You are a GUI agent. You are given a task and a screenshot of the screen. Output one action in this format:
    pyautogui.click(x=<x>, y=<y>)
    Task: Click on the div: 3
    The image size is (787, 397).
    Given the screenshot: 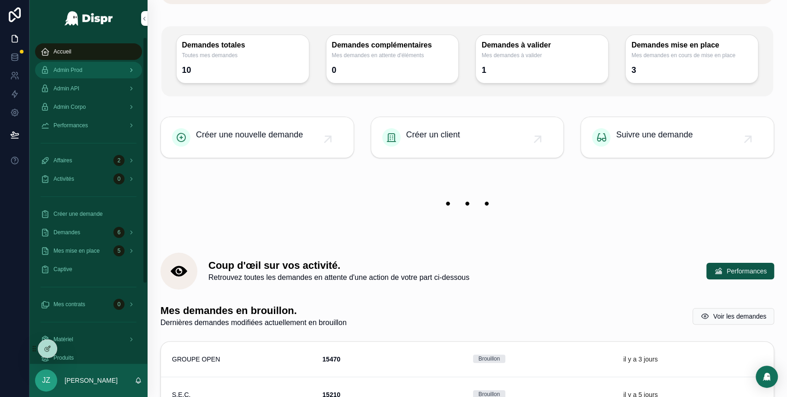 What is the action you would take?
    pyautogui.click(x=633, y=70)
    